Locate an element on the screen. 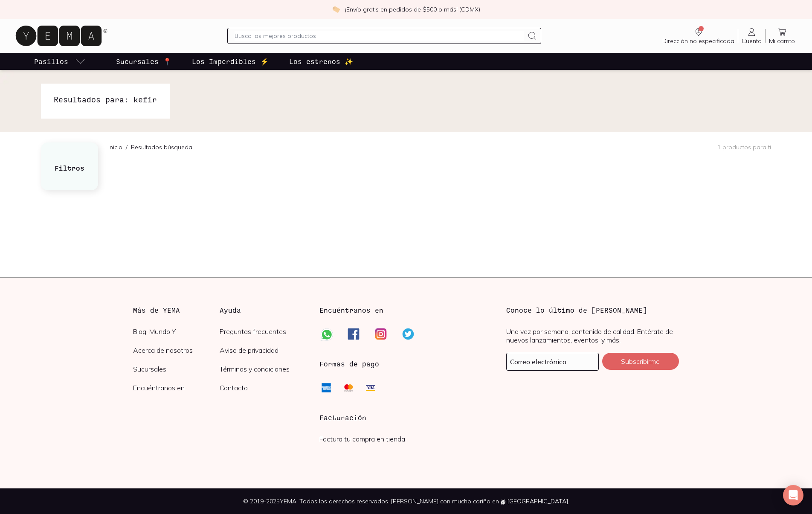 The width and height of the screenshot is (812, 514). a: Factura tu compra en tienda is located at coordinates (362, 439).